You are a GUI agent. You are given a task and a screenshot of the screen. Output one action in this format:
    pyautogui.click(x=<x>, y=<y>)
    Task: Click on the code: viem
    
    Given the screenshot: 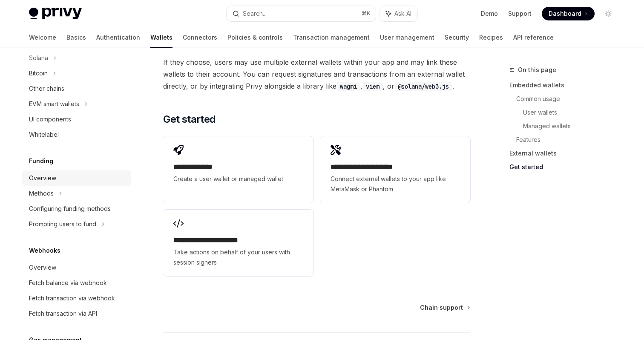 What is the action you would take?
    pyautogui.click(x=373, y=86)
    